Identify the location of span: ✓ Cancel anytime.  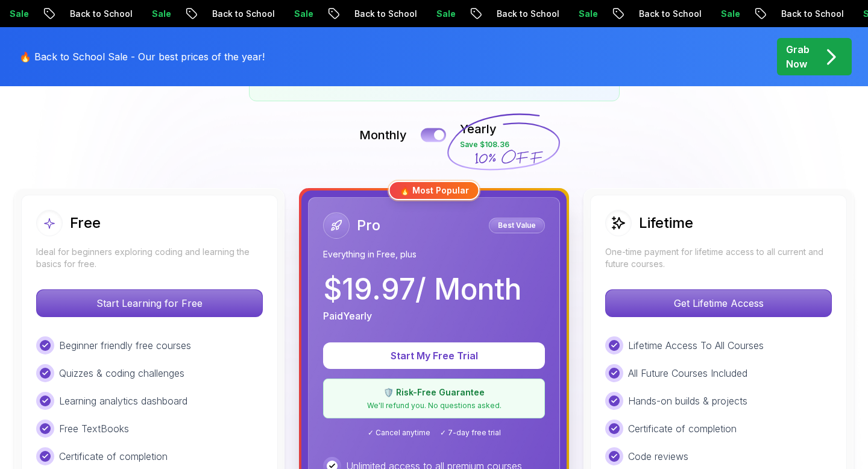
(399, 433).